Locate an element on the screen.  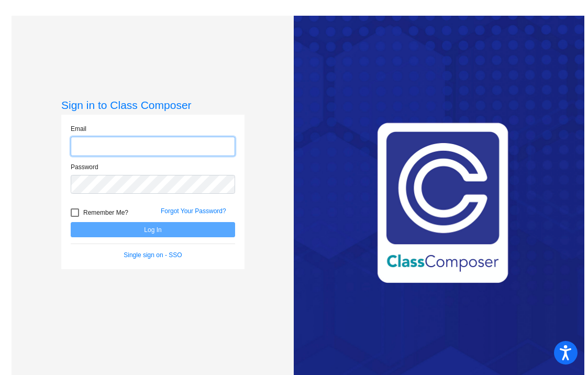
a: Single sign on - SSO is located at coordinates (152, 255).